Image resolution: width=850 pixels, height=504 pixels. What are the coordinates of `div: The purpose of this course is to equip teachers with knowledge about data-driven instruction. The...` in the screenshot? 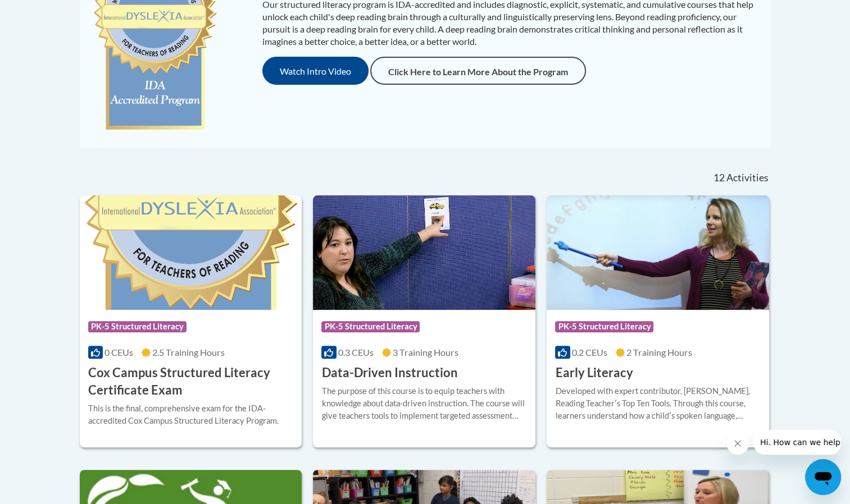 It's located at (424, 404).